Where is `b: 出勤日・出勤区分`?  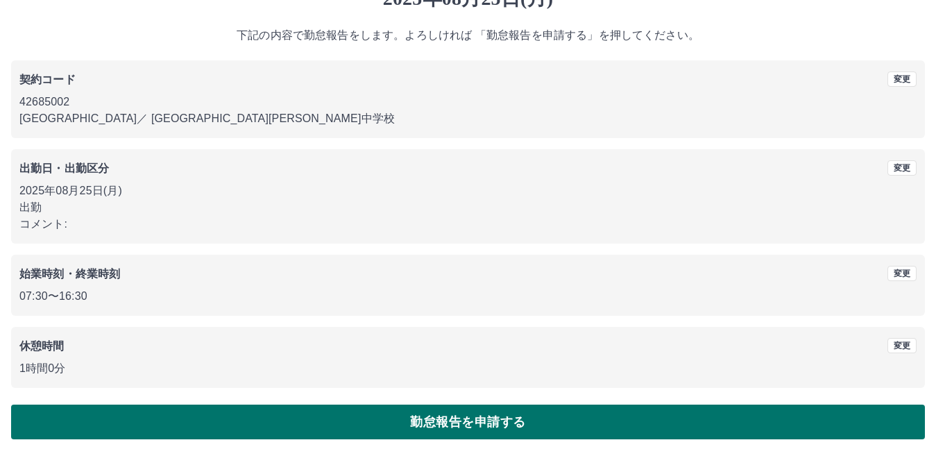
b: 出勤日・出勤区分 is located at coordinates (64, 168).